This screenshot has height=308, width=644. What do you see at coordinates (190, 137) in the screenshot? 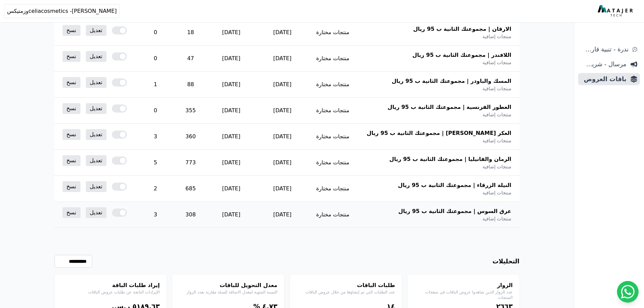
I see `td: 360` at bounding box center [190, 137].